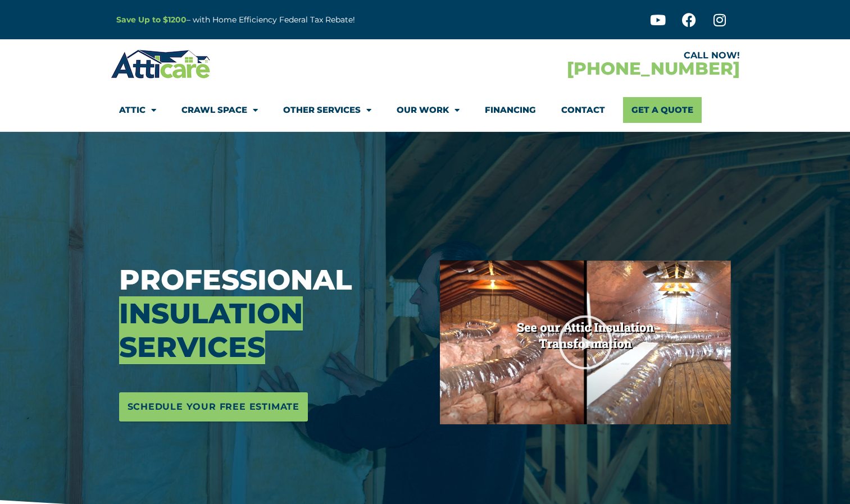 The height and width of the screenshot is (504, 850). What do you see at coordinates (214, 407) in the screenshot?
I see `a: Schedule Your Free Estimate` at bounding box center [214, 407].